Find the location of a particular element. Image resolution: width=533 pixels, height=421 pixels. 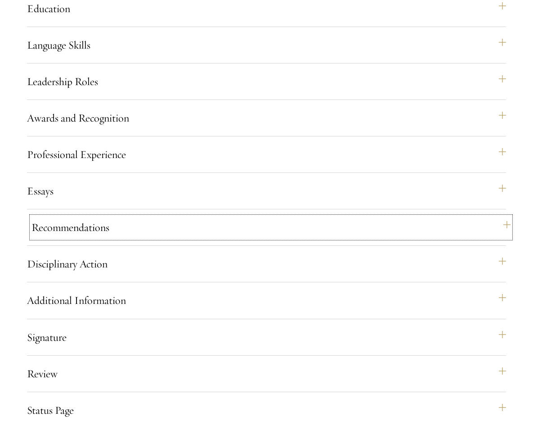

button: Recommendations is located at coordinates (271, 227).